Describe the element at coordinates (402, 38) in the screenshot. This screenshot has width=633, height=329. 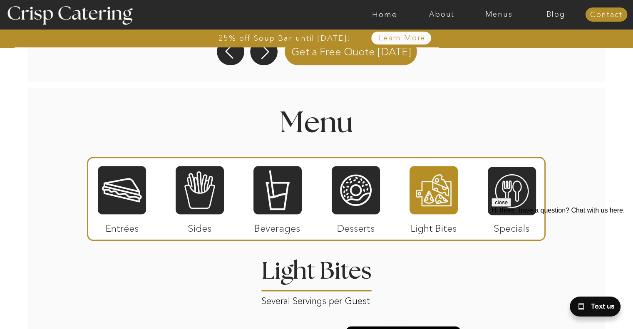
I see `a: Learn More` at that location.